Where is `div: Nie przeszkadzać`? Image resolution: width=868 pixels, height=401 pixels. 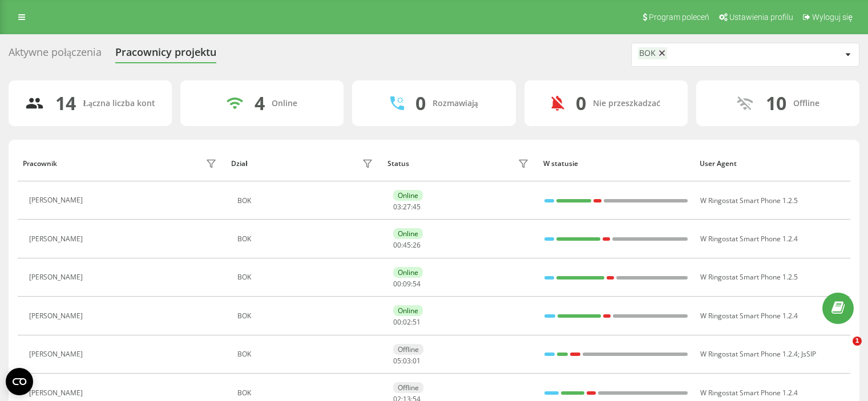 div: Nie przeszkadzać is located at coordinates (627, 103).